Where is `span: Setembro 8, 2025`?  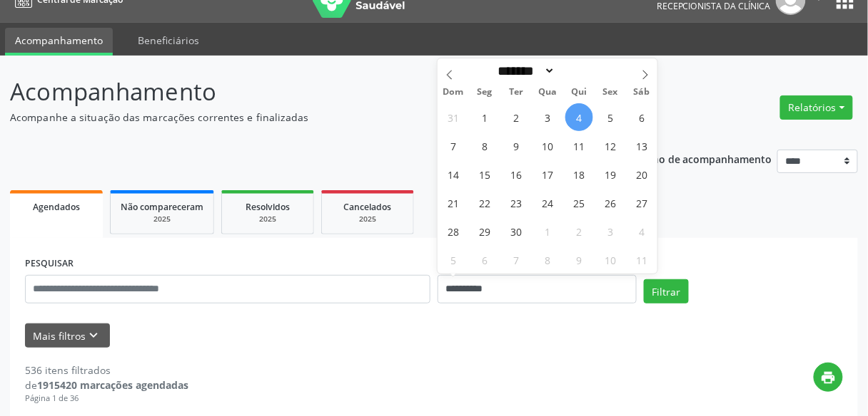 span: Setembro 8, 2025 is located at coordinates (485, 145).